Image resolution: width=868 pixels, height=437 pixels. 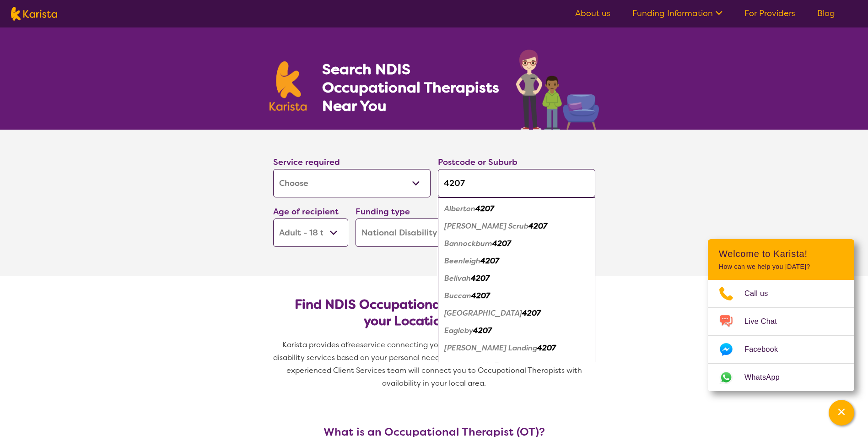 I want to click on em: Beenleigh, so click(x=462, y=260).